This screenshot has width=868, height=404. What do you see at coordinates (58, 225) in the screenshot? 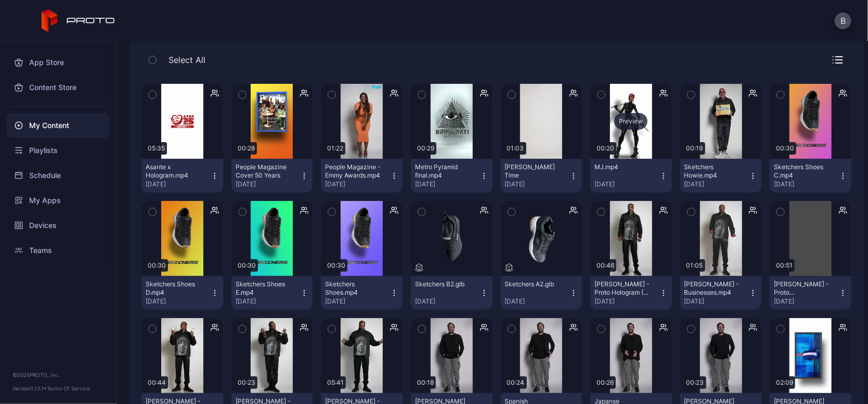
I see `a: Devices` at bounding box center [58, 225].